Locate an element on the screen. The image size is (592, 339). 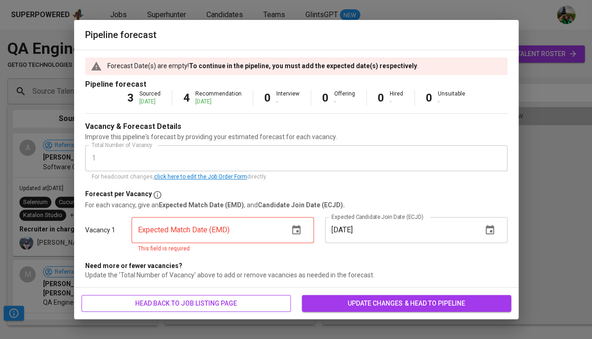
button: update changes & head to pipeline is located at coordinates (407, 303).